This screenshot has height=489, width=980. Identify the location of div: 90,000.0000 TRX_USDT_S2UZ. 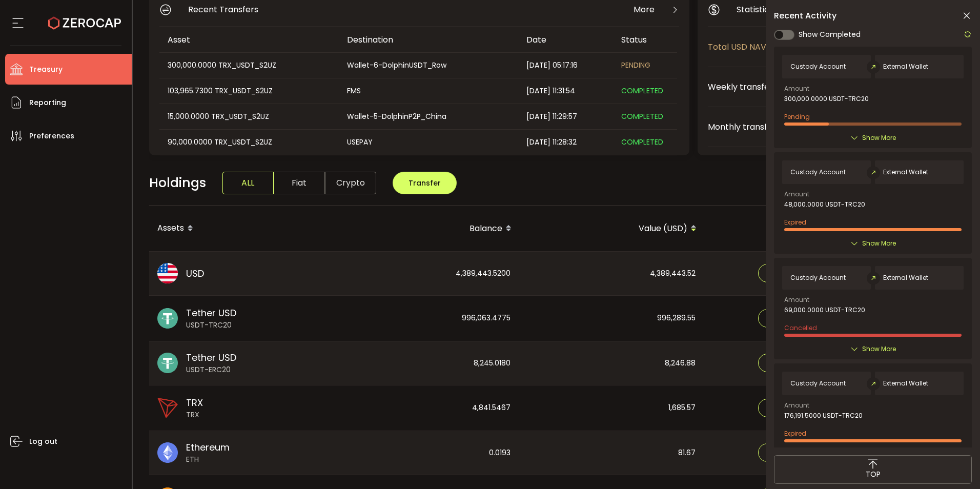
(248, 142).